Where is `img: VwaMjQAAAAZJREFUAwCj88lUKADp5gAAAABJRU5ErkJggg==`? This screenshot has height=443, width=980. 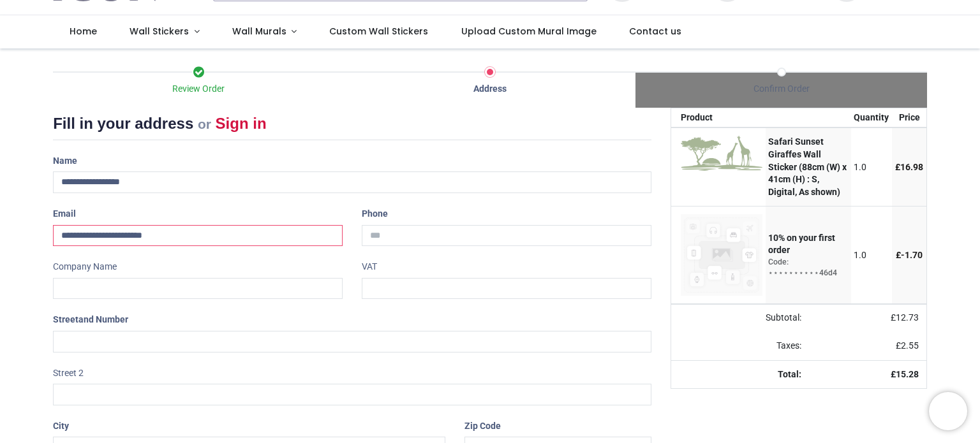 img: VwaMjQAAAAZJREFUAwCj88lUKADp5gAAAABJRU5ErkJggg== is located at coordinates (721, 153).